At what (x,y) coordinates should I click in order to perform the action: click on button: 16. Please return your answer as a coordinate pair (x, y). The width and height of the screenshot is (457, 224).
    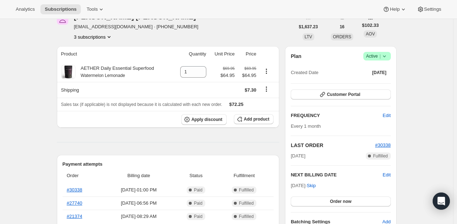
    Looking at the image, I should click on (342, 27).